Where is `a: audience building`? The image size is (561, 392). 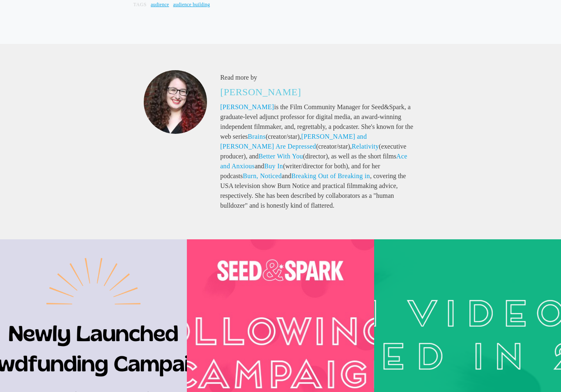
a: audience building is located at coordinates (192, 5).